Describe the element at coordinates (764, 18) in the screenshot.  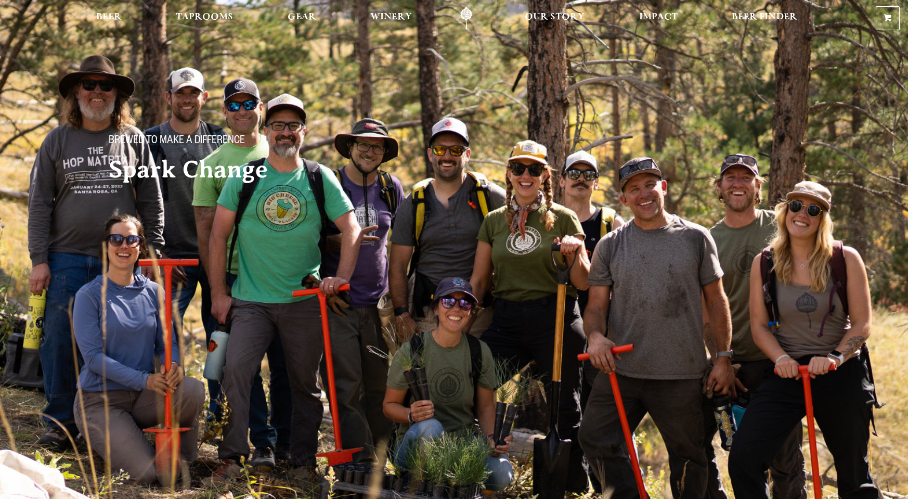
I see `a: Beer Finder` at that location.